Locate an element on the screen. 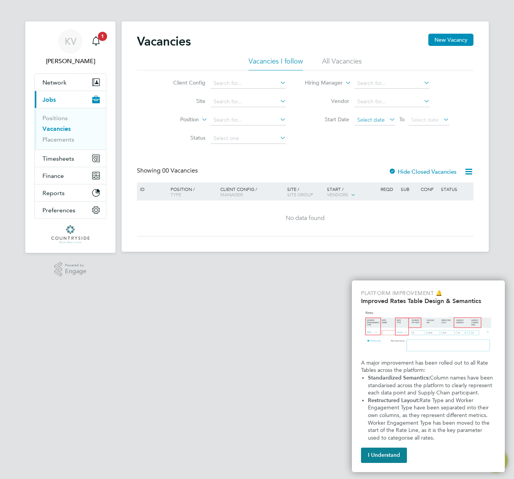 This screenshot has height=479, width=514. button: New Vacancy is located at coordinates (451, 40).